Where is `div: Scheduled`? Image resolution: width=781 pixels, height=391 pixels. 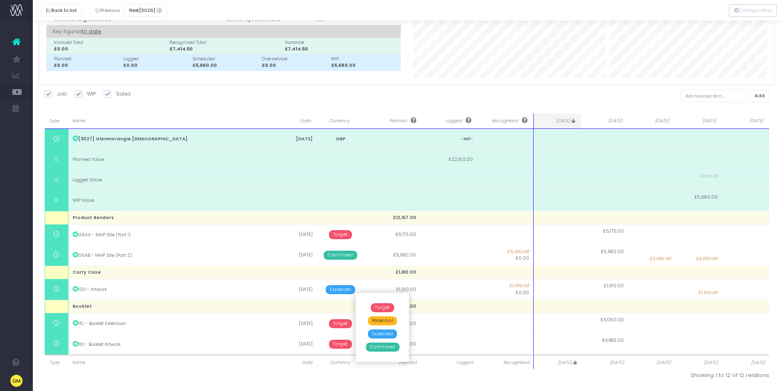
div: Scheduled is located at coordinates (225, 59).